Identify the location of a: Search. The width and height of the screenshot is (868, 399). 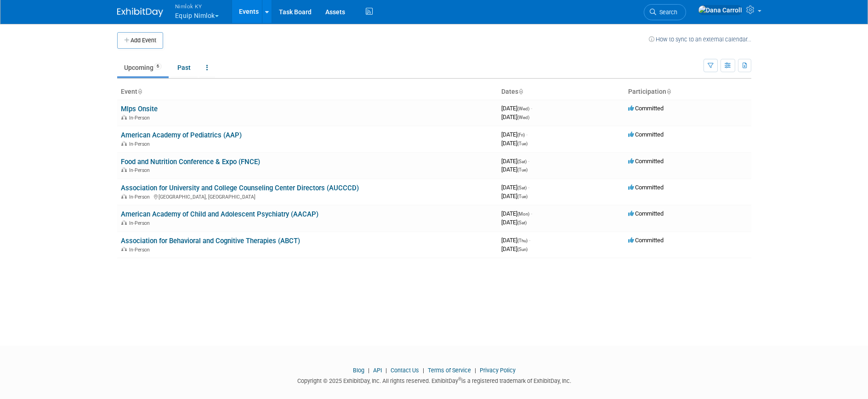
(665, 12).